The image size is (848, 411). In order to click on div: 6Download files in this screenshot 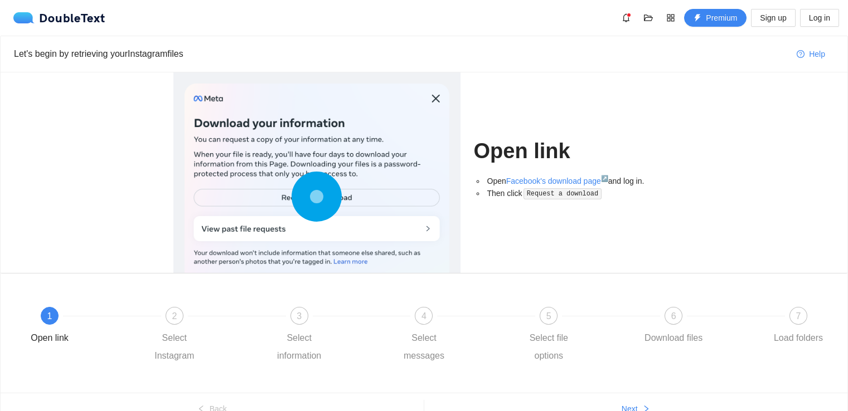, I will do `click(703, 327)`.